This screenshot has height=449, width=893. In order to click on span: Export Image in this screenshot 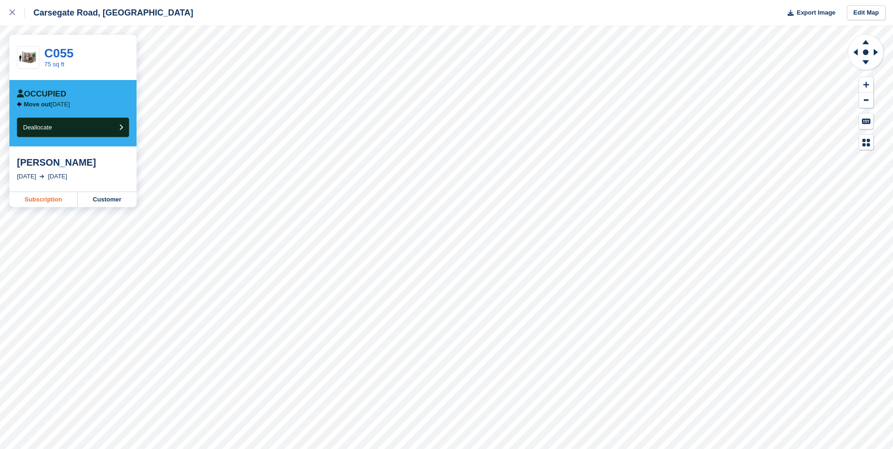, I will do `click(815, 13)`.